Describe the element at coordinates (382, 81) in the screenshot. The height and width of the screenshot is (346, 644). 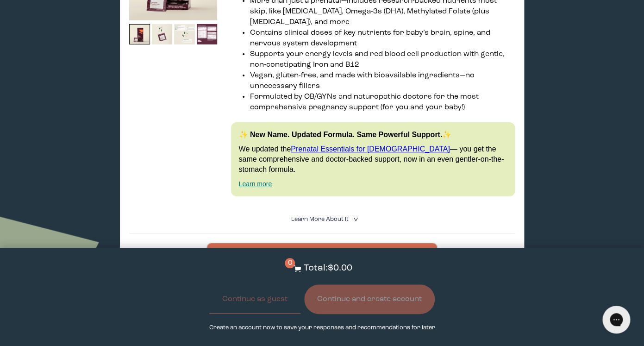
I see `li: Vegan, gluten-free, and made with bioavailable ingredients—no unnecessary fillers` at that location.